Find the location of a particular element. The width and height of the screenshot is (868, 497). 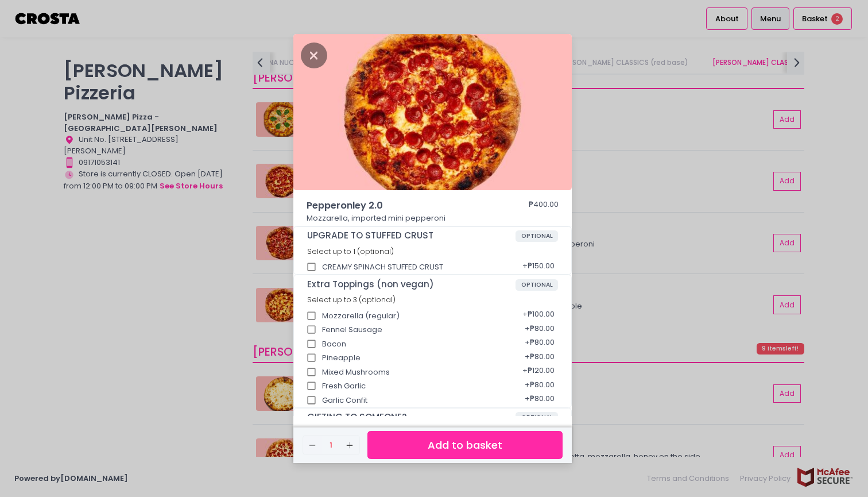

div: ₱400.00 is located at coordinates (543, 205).